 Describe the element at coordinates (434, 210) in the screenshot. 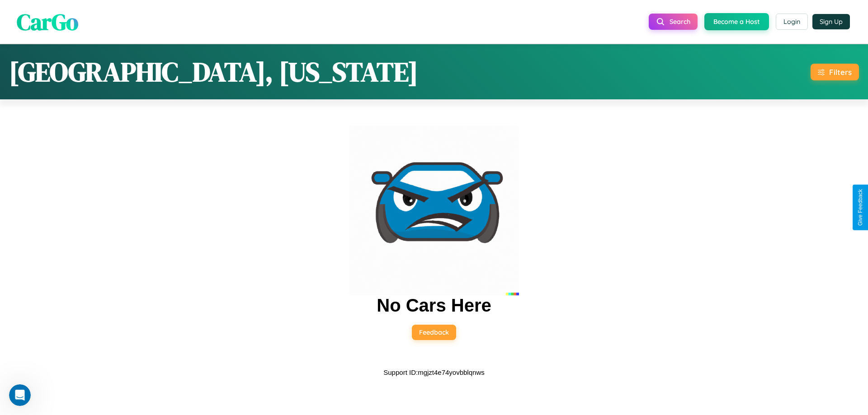

I see `img: car` at that location.